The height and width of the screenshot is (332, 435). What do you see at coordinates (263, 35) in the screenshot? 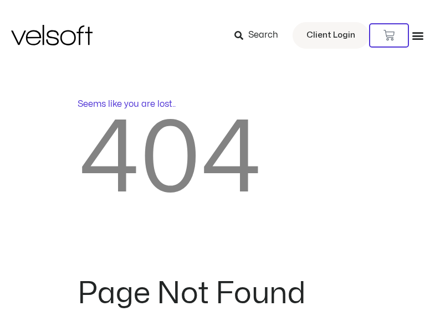
I see `span: Search` at bounding box center [263, 35].